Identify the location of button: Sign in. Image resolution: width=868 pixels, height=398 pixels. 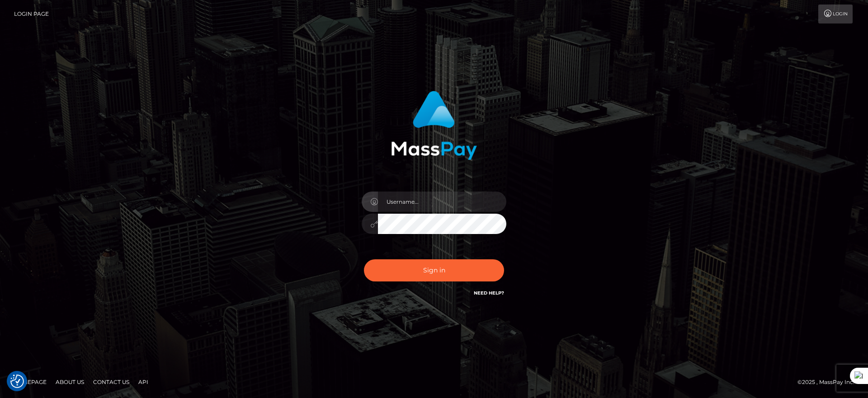
(434, 270).